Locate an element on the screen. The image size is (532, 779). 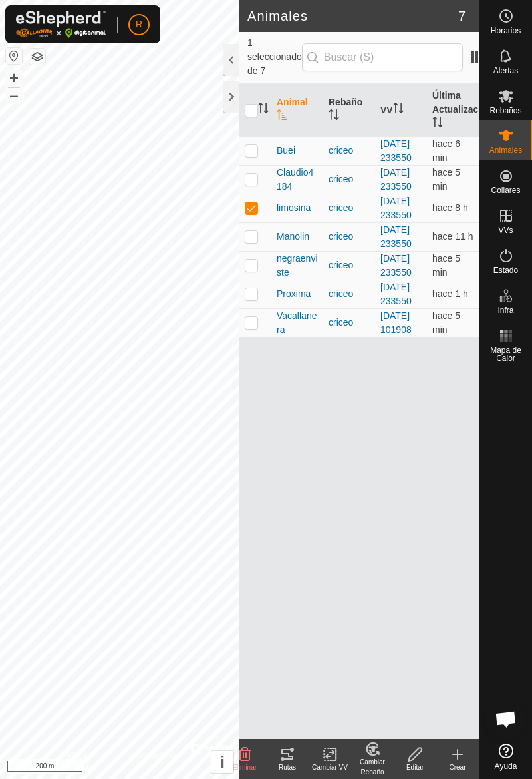
span: 7 is located at coordinates (462, 16).